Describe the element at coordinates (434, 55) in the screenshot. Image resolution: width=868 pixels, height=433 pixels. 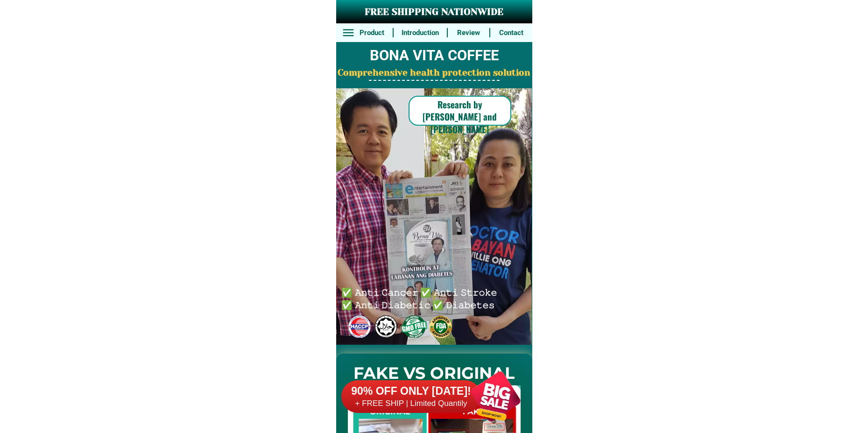
I see `h2: BONA VITA COFFEE` at that location.